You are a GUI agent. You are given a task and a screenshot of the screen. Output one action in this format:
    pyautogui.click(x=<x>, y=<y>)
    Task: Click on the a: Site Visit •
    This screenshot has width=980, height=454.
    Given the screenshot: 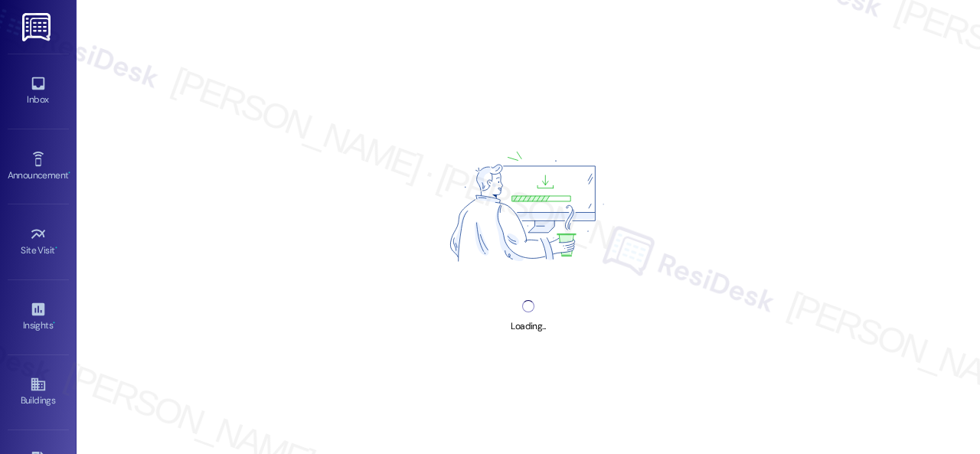 What is the action you would take?
    pyautogui.click(x=38, y=242)
    